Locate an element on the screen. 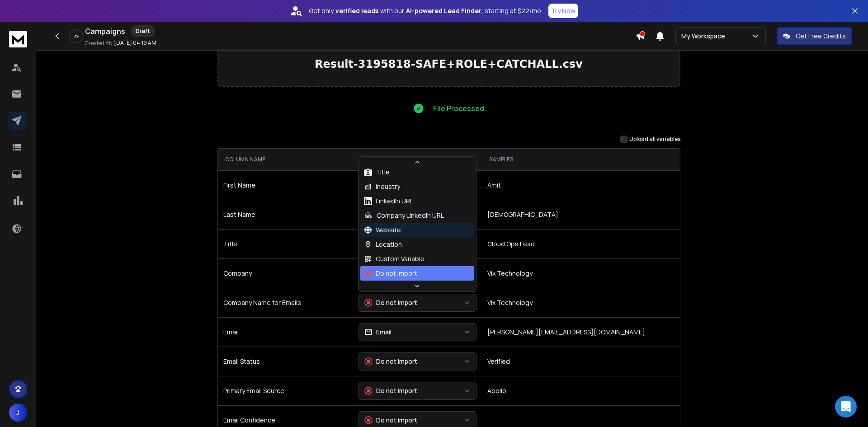 The image size is (868, 427). td: Email is located at coordinates (286, 332).